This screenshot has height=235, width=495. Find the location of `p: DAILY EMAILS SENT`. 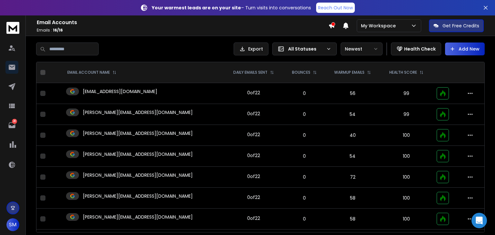

p: DAILY EMAILS SENT is located at coordinates (250, 72).